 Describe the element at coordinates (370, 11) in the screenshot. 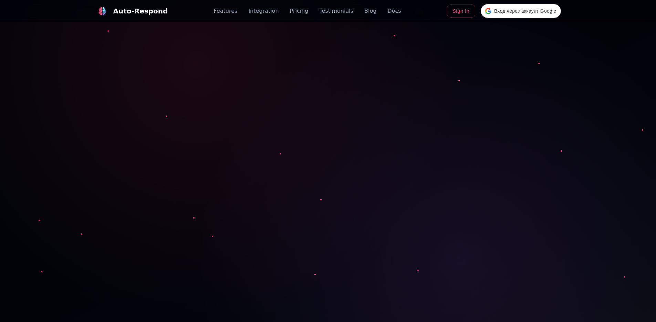

I see `a: Blog` at that location.